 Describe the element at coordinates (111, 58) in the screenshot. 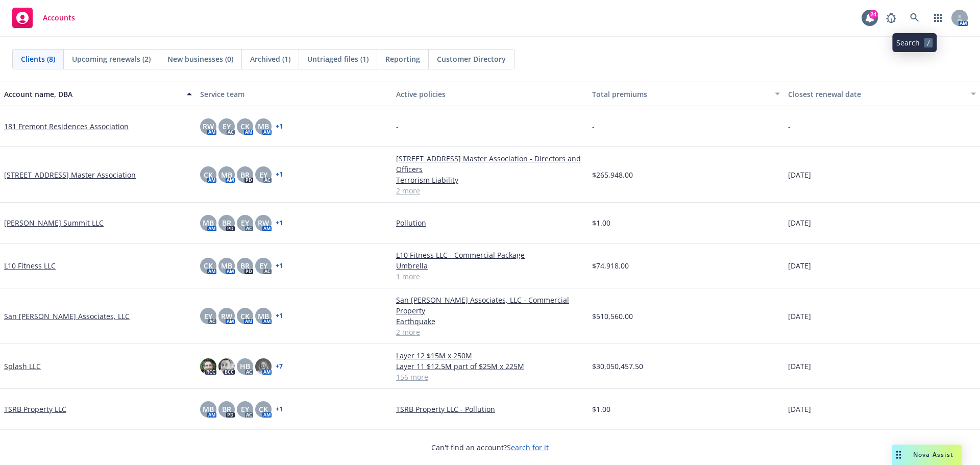

I see `span: Upcoming renewals (2)` at that location.